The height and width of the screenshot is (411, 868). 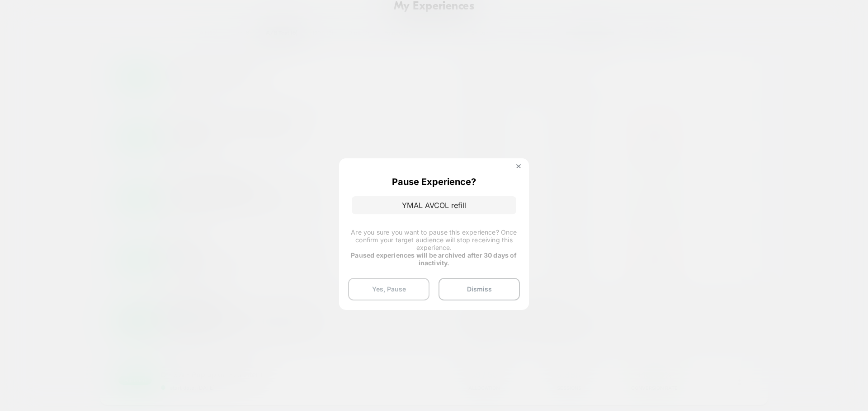 I want to click on p: YMAL AVCOL refill, so click(x=434, y=206).